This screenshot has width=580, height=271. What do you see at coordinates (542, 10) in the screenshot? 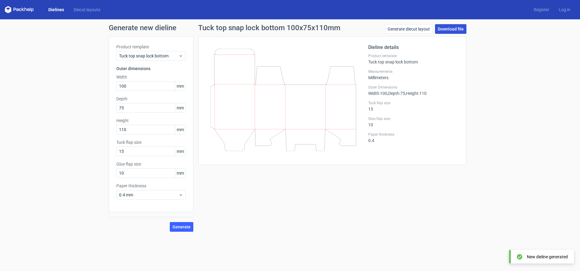
I see `a: Register` at bounding box center [542, 10].